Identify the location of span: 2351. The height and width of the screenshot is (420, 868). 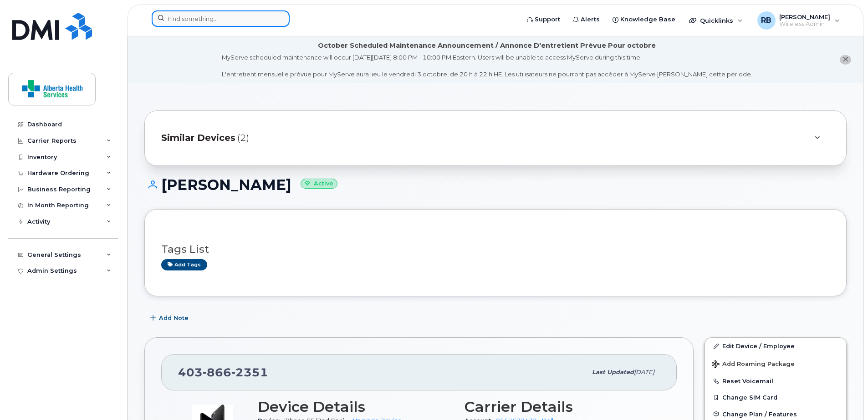
(249, 372).